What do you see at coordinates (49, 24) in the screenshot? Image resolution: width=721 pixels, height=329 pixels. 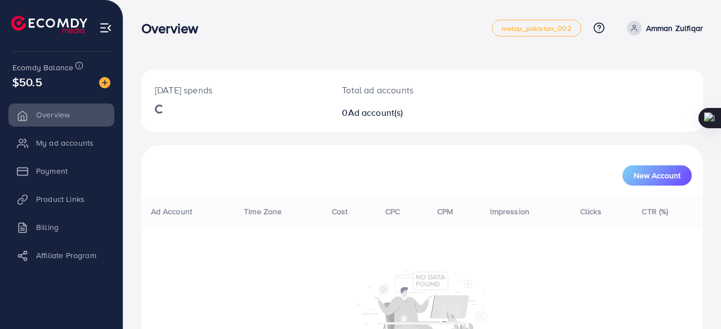 I see `img: logo` at bounding box center [49, 24].